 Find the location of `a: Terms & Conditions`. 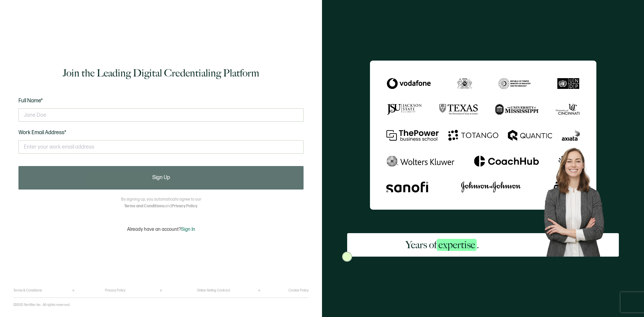

a: Terms & Conditions is located at coordinates (28, 291).